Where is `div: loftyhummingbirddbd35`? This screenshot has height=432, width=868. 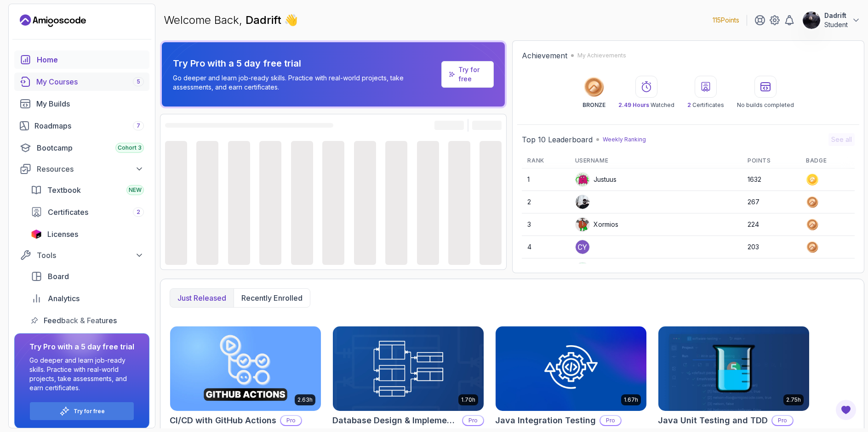
div: loftyhummingbirddbd35 is located at coordinates (620, 270).